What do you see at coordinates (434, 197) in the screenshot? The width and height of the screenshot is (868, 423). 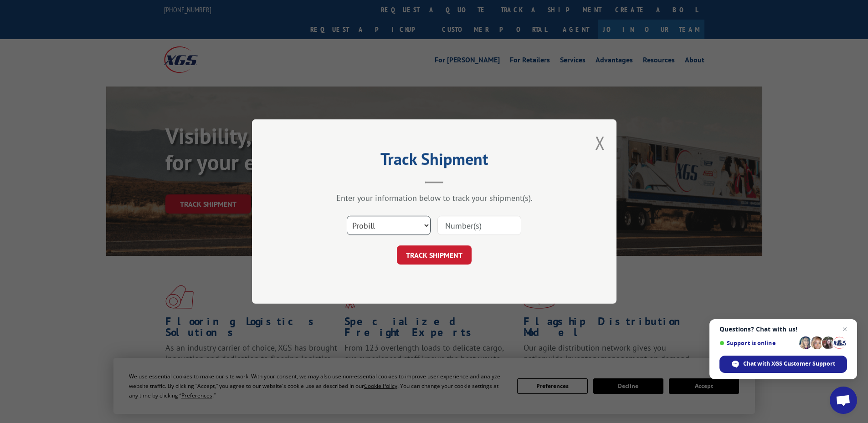 I see `div: Enter your information below to track your shipment(s).` at bounding box center [434, 197].